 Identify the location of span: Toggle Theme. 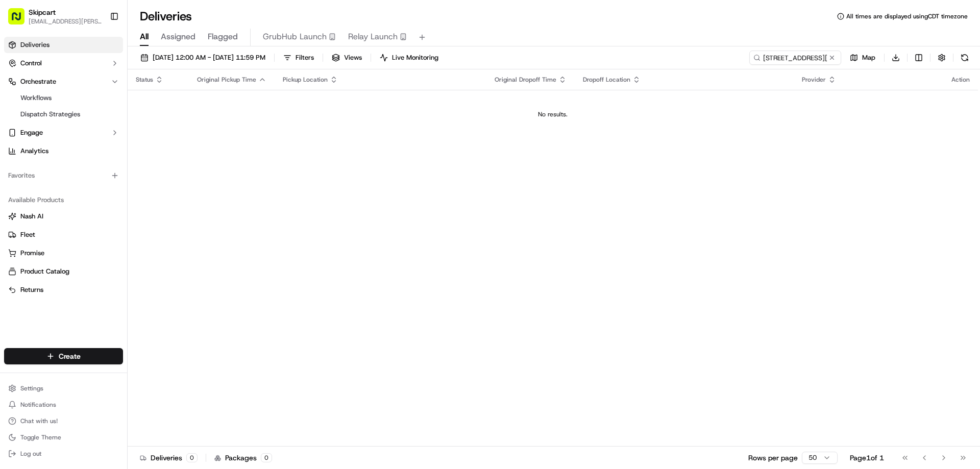
(41, 437).